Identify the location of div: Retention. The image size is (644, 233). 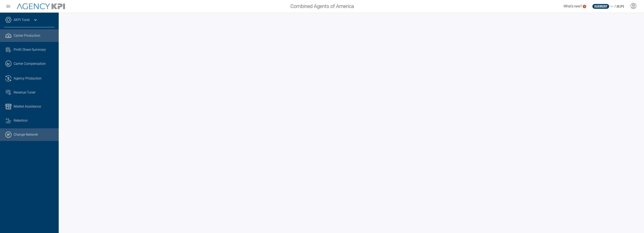
(34, 121).